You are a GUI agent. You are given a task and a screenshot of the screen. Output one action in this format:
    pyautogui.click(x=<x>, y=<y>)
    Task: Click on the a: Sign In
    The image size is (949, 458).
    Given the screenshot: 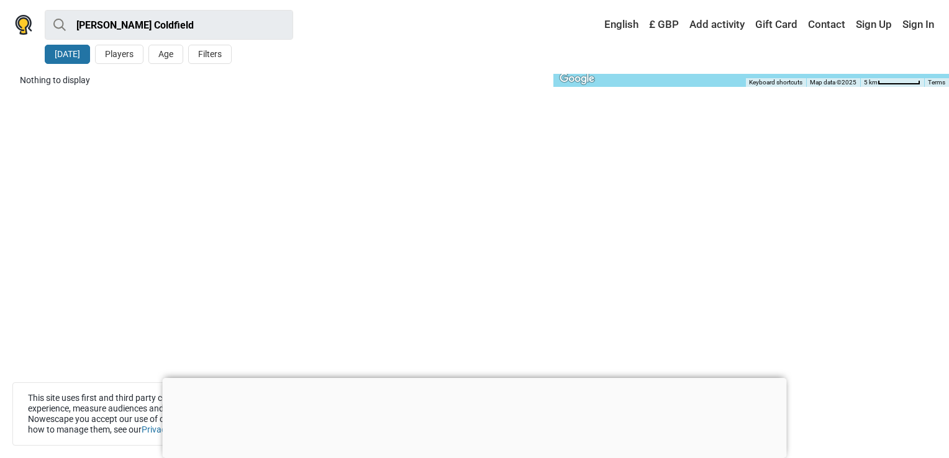 What is the action you would take?
    pyautogui.click(x=917, y=25)
    